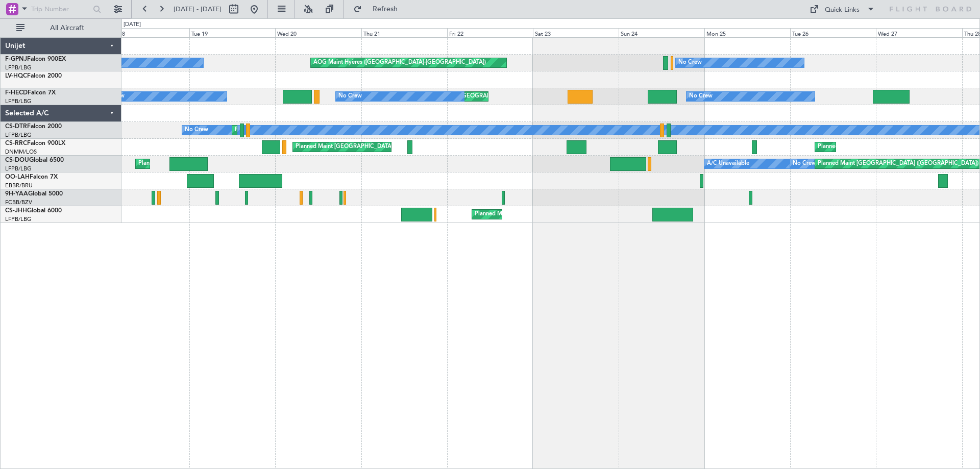  What do you see at coordinates (21, 151) in the screenshot?
I see `a: DNMM/LOS` at bounding box center [21, 151].